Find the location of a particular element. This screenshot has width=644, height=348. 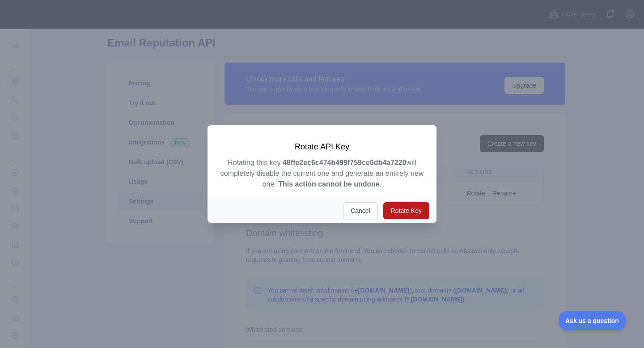

p: Rotating this key will completely disable the current one and generate an entirely new one. . is located at coordinates (322, 173).